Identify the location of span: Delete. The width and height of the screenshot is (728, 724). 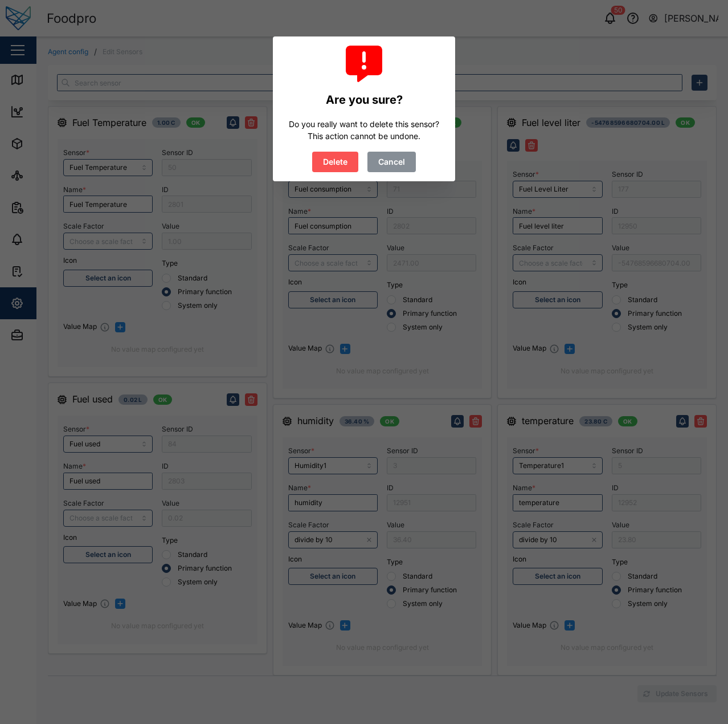
(335, 162).